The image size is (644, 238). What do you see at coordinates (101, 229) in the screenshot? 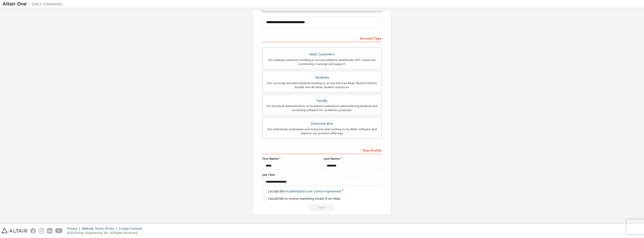
I see `div: Website Terms of Use` at bounding box center [101, 229].